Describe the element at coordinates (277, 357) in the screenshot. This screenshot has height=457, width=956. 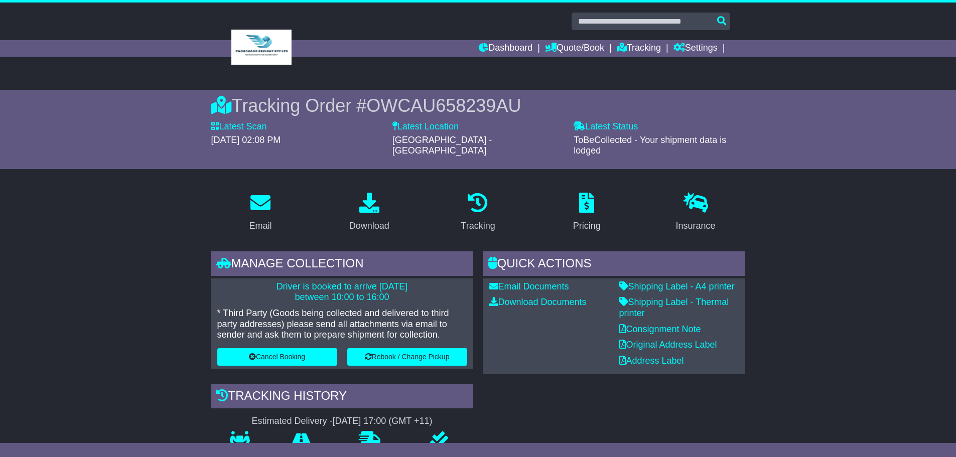
I see `button: Cancel Booking` at that location.